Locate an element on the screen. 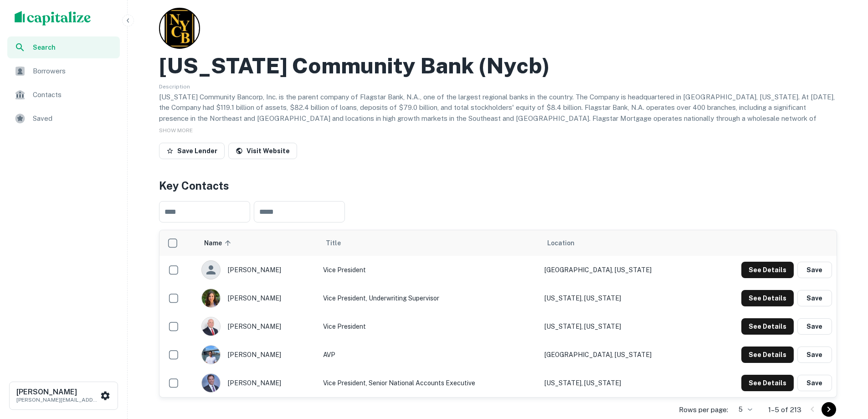 The image size is (868, 419). span: Saved is located at coordinates (73, 118).